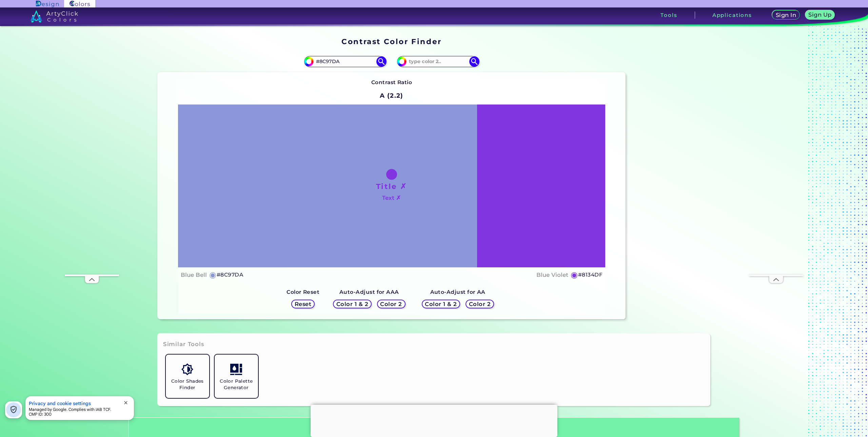 The height and width of the screenshot is (437, 868). What do you see at coordinates (184, 344) in the screenshot?
I see `h3: Similar Tools` at bounding box center [184, 344].